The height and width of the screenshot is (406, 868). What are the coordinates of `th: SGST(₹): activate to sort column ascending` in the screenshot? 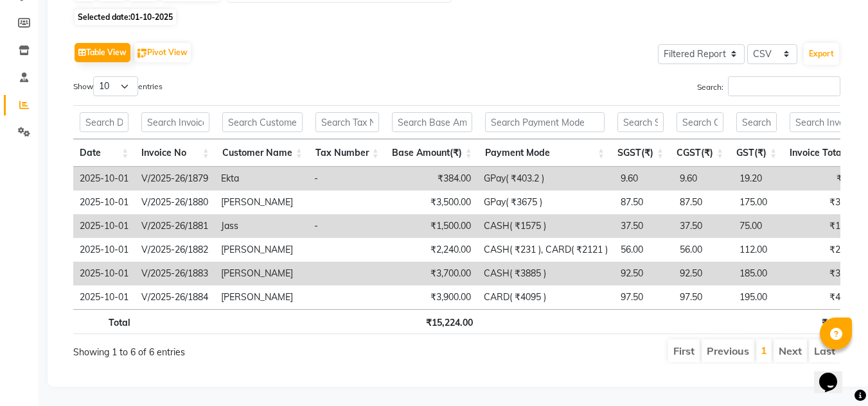 It's located at (640, 153).